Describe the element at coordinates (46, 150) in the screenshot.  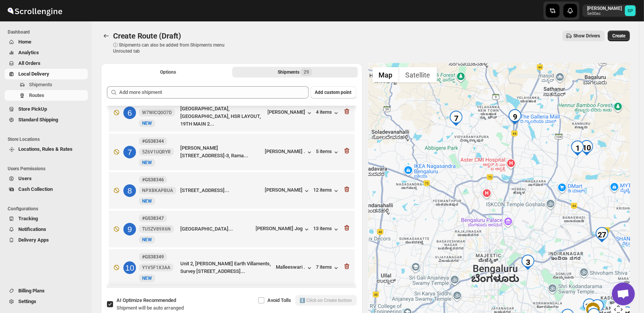
I see `button: Locations, Rules & Rates` at that location.